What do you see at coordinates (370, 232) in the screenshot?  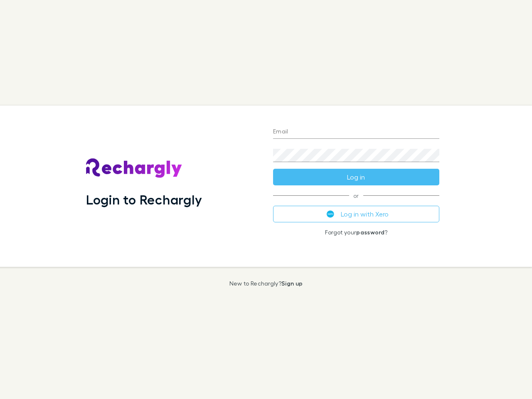 I see `a: password` at bounding box center [370, 232].